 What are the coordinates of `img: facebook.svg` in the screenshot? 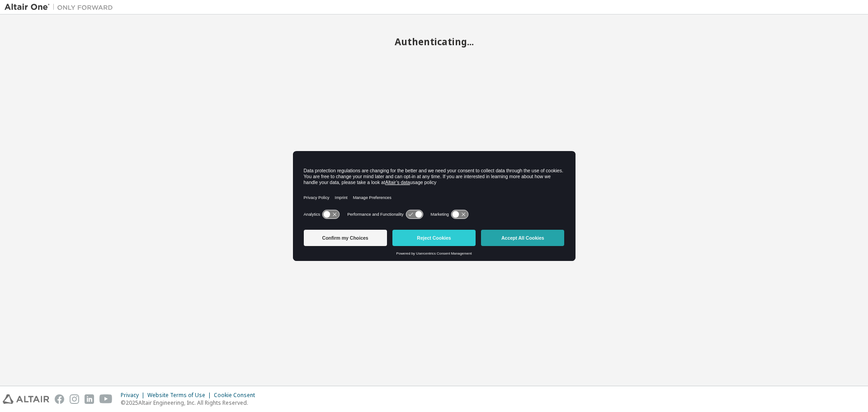 It's located at (59, 398).